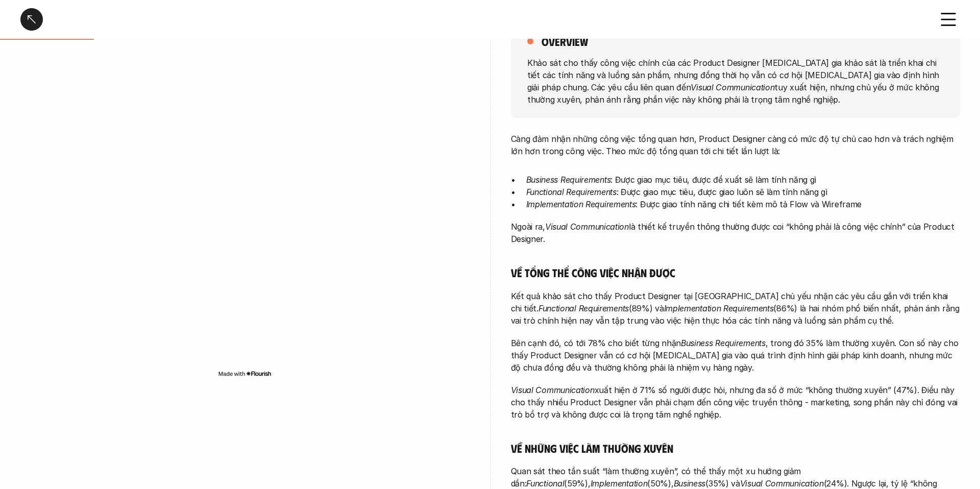  Describe the element at coordinates (743, 204) in the screenshot. I see `p: : Được giao tính năng chi tiết kèm mô tả Flow và Wireframe` at that location.